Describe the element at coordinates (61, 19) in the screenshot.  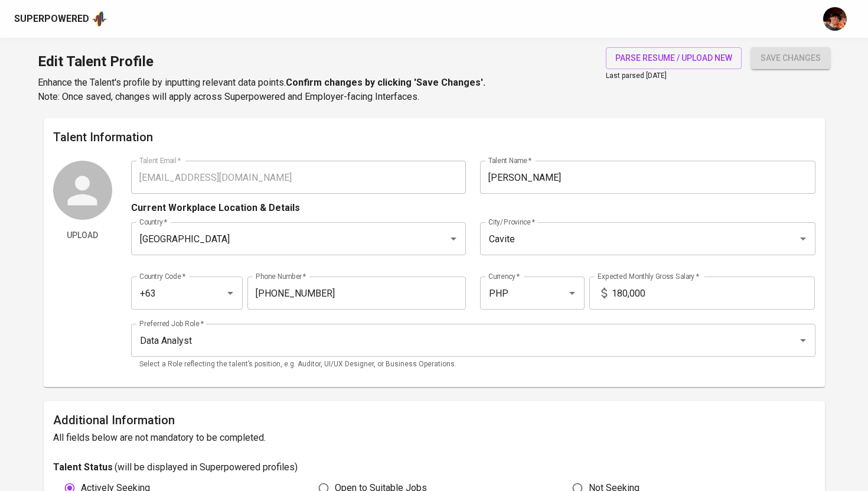
I see `a: Superpoweredapp logo` at that location.